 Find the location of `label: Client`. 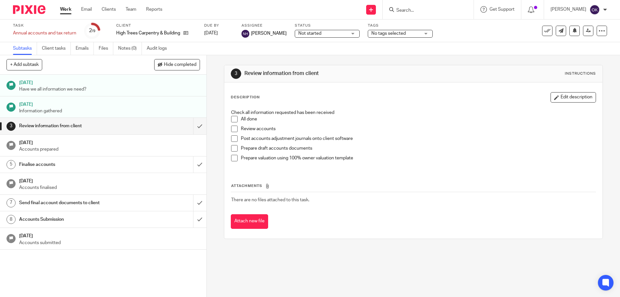

label: Client is located at coordinates (156, 26).